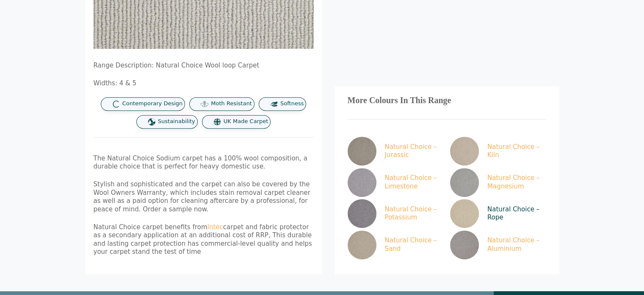  What do you see at coordinates (497, 214) in the screenshot?
I see `a: Natural Choice – Rope` at bounding box center [497, 214].